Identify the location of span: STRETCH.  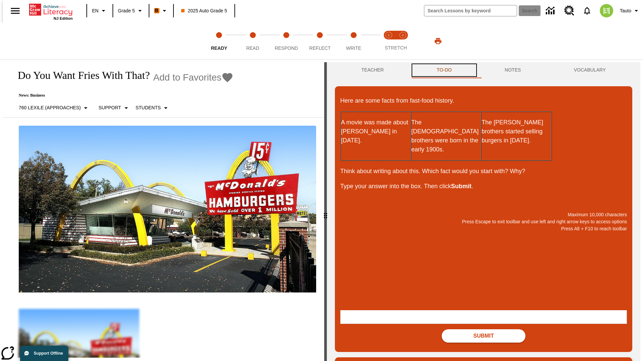
(396, 48).